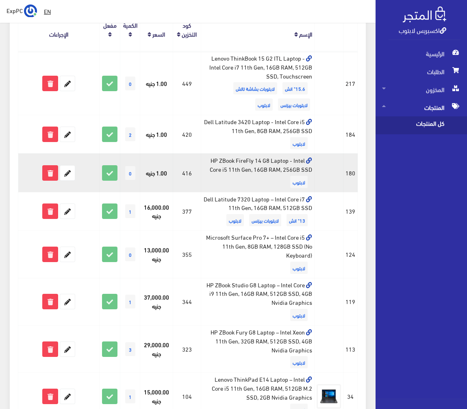 The height and width of the screenshot is (409, 467). What do you see at coordinates (187, 301) in the screenshot?
I see `td: 344` at bounding box center [187, 301].